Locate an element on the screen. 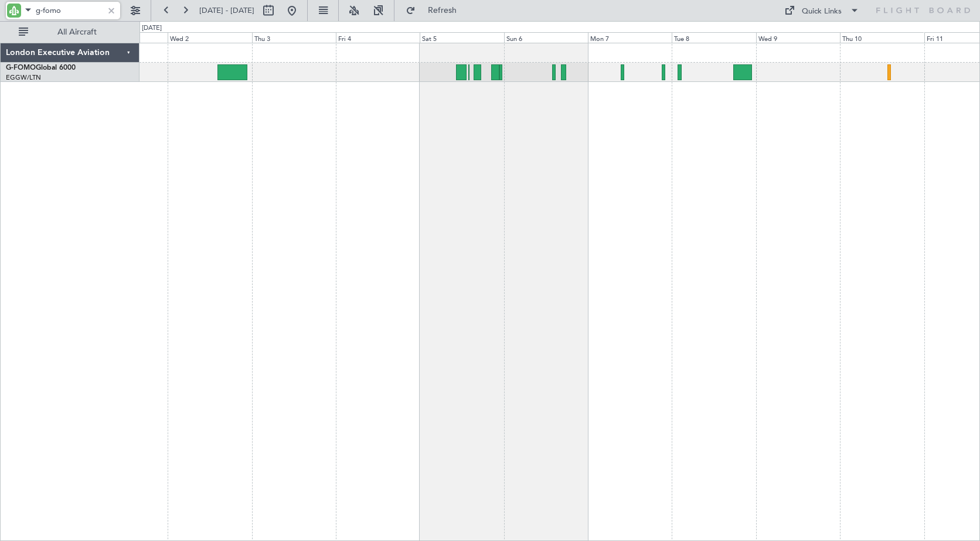  span: All Aircraft is located at coordinates (77, 32).